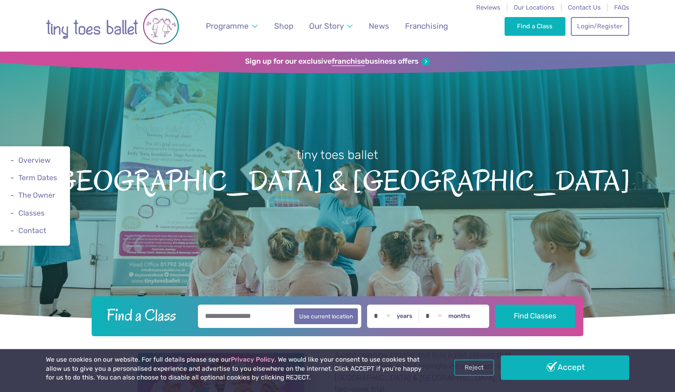 The width and height of the screenshot is (675, 392). What do you see at coordinates (31, 213) in the screenshot?
I see `a: Classes` at bounding box center [31, 213].